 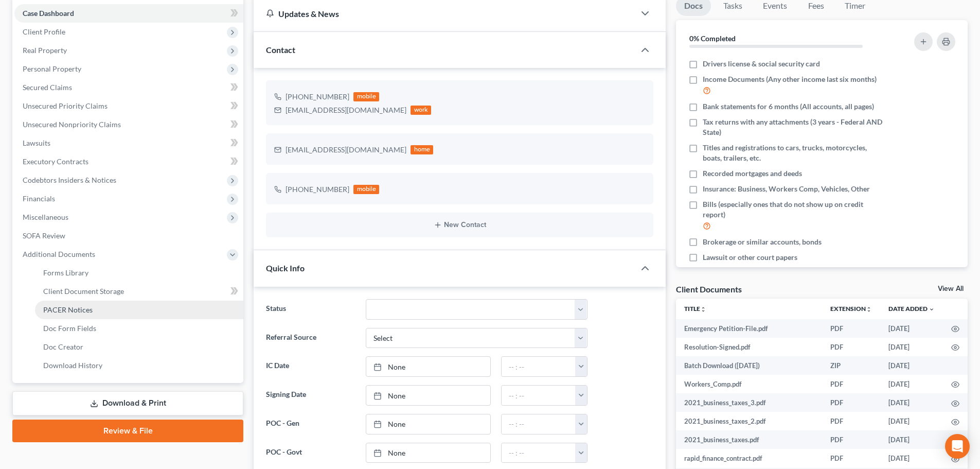 What do you see at coordinates (794, 210) in the screenshot?
I see `span: Bills (especially ones that do not show up on credit report)` at bounding box center [794, 210].